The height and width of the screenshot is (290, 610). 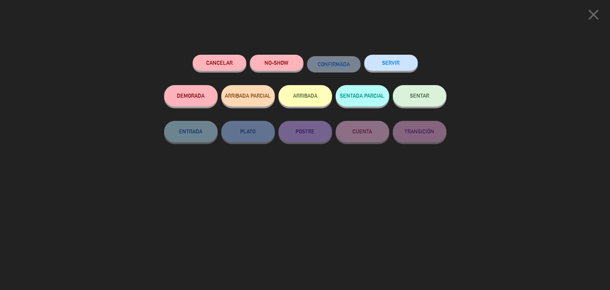 I want to click on button: CONFIRMADA, so click(x=334, y=64).